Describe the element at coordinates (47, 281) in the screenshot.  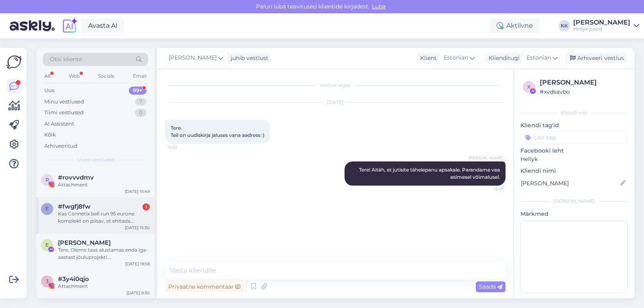
I see `span: 3` at that location.